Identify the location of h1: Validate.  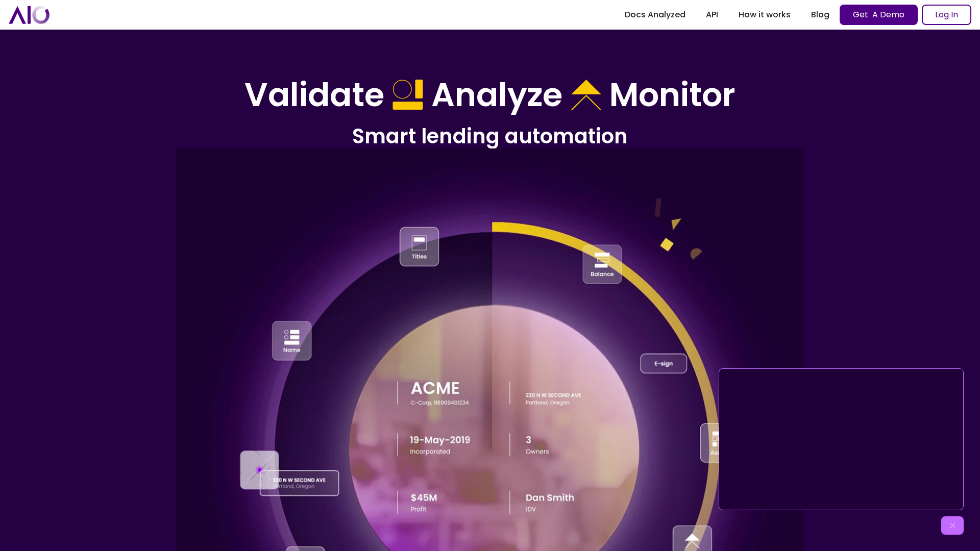
(314, 95).